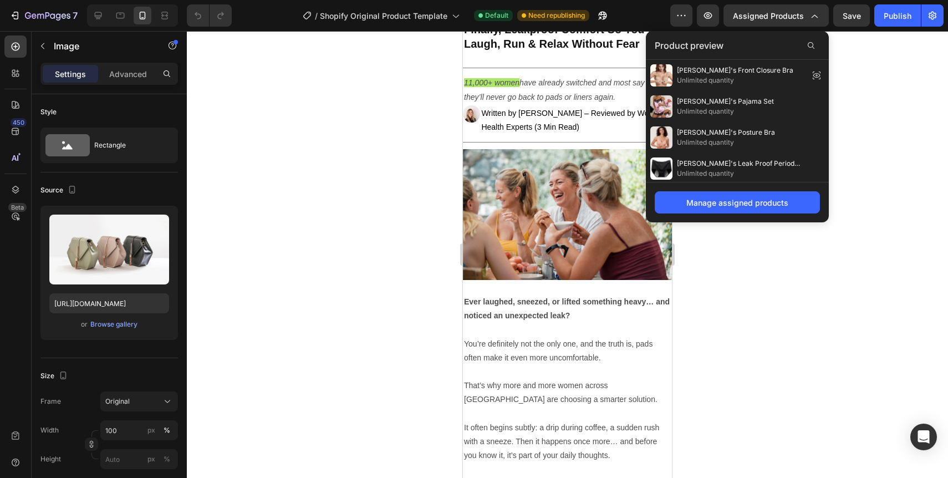 This screenshot has width=948, height=478. I want to click on span: Assigned Products, so click(768, 16).